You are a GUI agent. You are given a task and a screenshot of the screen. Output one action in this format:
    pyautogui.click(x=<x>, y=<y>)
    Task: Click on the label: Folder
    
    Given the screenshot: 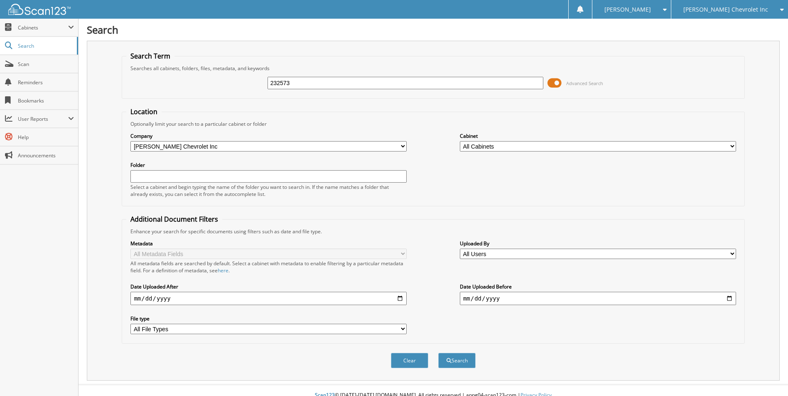 What is the action you would take?
    pyautogui.click(x=268, y=165)
    